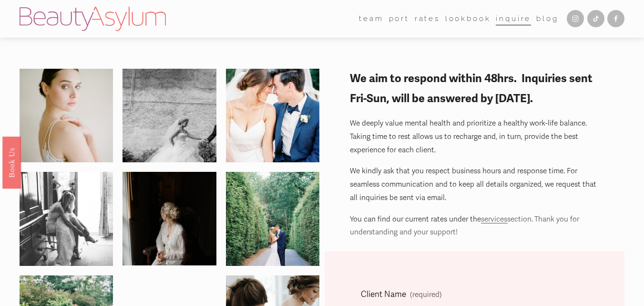  I want to click on p: We deeply value mental health and prioritize a healthy work-life balance. Taking time to rest all..., so click(474, 136).